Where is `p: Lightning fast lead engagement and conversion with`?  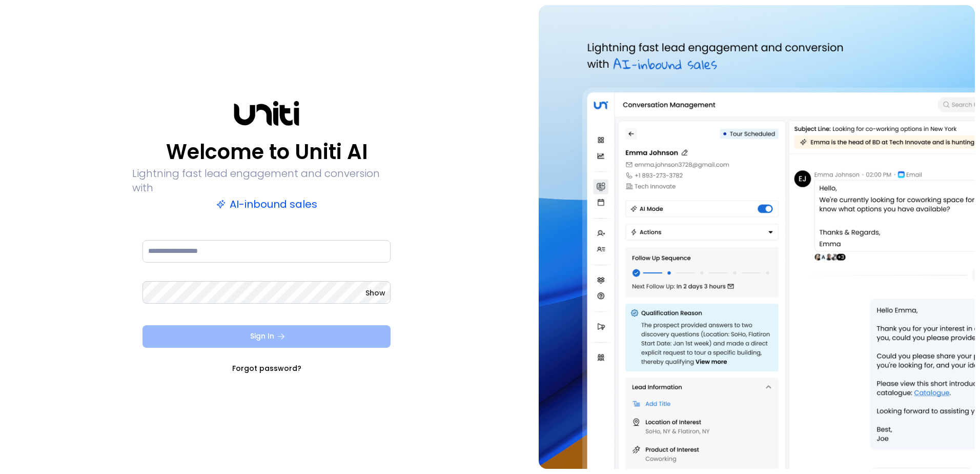
p: Lightning fast lead engagement and conversion with is located at coordinates (266, 181).